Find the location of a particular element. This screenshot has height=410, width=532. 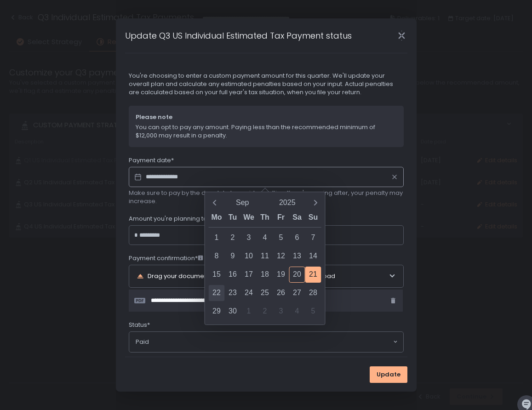

div: 27 is located at coordinates (297, 293).